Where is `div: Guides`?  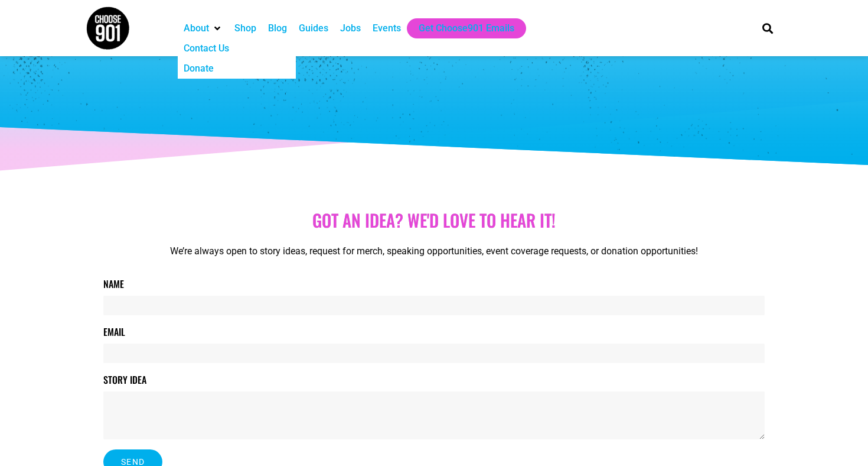 div: Guides is located at coordinates (313, 28).